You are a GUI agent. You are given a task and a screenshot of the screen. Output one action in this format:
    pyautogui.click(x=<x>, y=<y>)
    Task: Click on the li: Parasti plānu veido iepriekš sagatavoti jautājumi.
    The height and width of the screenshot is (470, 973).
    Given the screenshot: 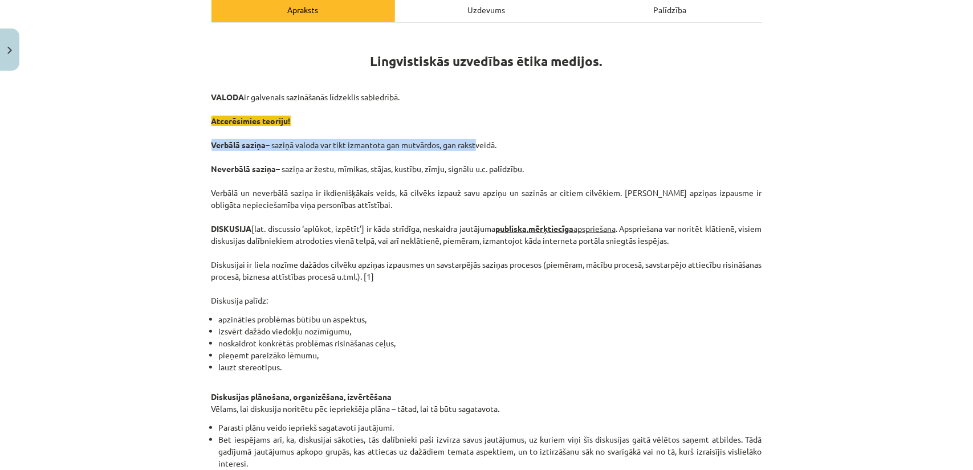 What is the action you would take?
    pyautogui.click(x=490, y=428)
    